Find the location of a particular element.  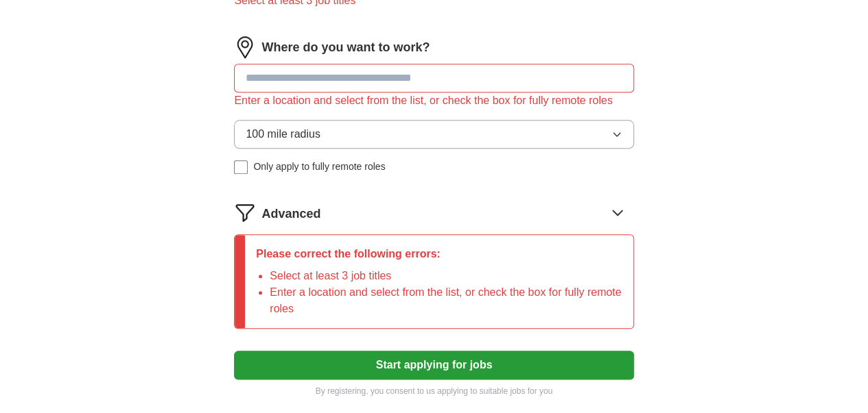

img: filter is located at coordinates (245, 212).